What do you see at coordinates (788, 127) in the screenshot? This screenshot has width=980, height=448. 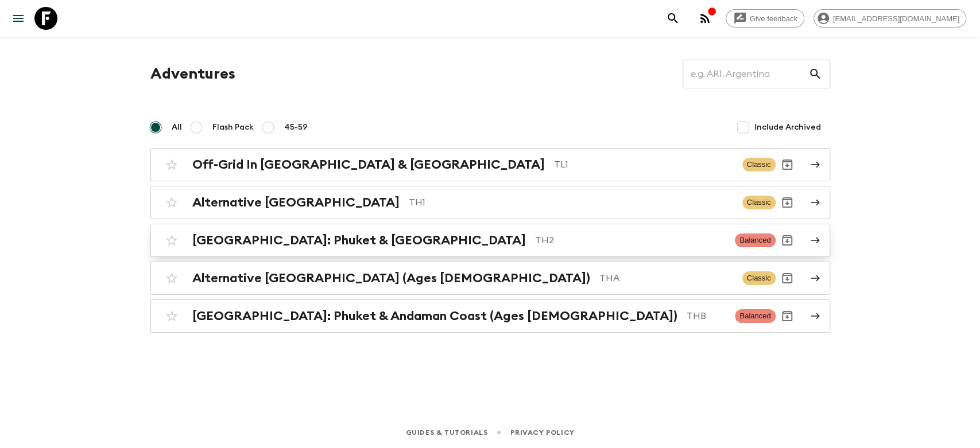 I see `span: Include Archived` at bounding box center [788, 127].